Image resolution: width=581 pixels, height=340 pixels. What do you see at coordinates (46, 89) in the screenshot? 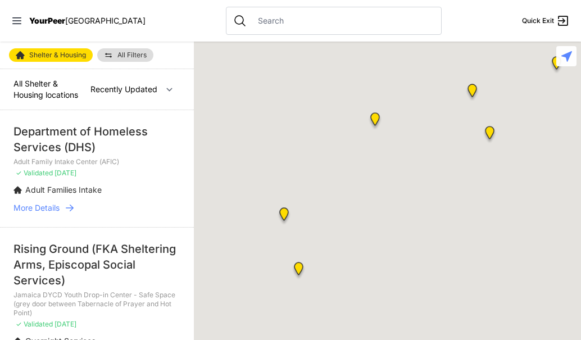
I see `span: All Shelter & Housing locations` at bounding box center [46, 89].